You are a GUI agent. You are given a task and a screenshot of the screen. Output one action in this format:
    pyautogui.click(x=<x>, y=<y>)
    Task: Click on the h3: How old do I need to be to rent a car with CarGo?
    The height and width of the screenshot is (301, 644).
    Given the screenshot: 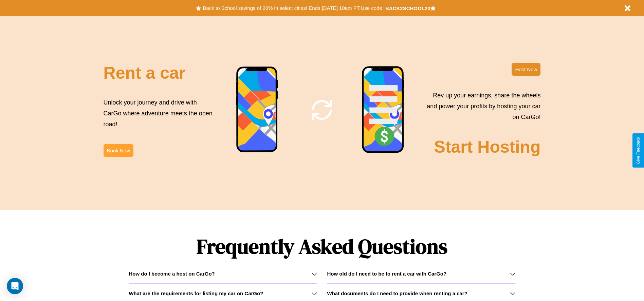 What is the action you would take?
    pyautogui.click(x=387, y=274)
    